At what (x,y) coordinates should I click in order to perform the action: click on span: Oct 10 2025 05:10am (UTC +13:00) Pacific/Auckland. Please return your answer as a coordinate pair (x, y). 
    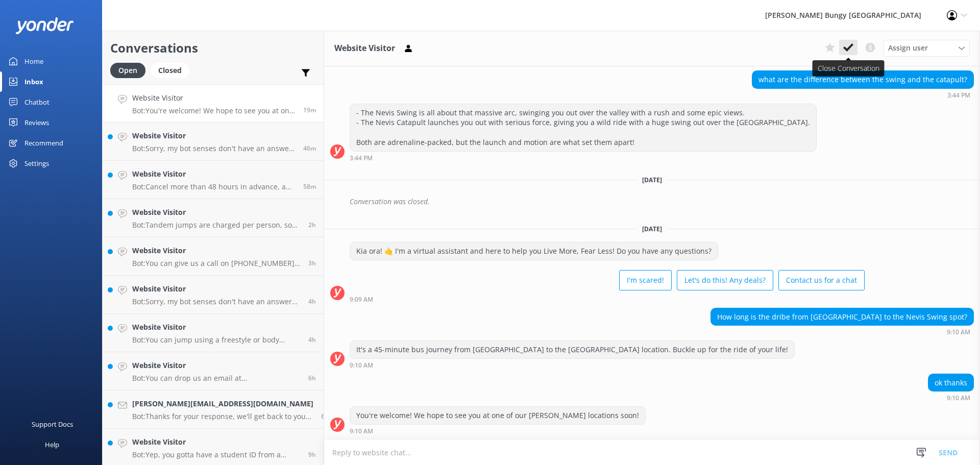
    Looking at the image, I should click on (312, 301).